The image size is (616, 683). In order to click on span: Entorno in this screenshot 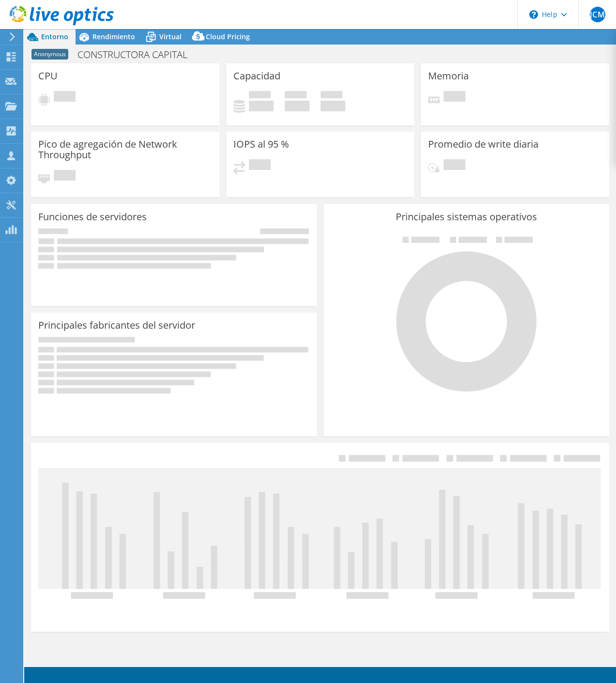, I will do `click(55, 36)`.